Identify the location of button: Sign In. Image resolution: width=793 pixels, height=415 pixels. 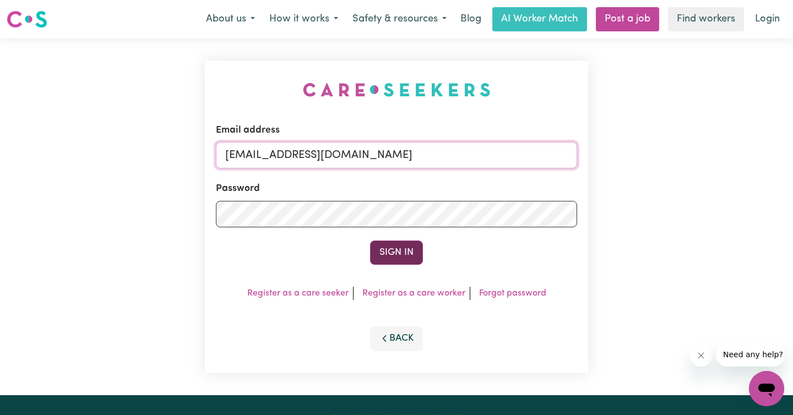
(396, 253).